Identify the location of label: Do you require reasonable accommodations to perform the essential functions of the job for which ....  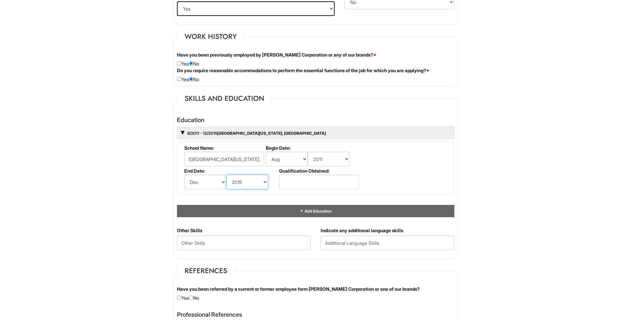
(303, 71).